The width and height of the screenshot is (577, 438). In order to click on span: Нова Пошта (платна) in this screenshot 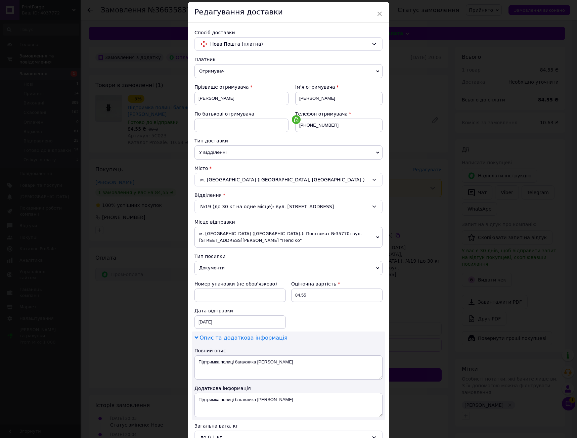, I will do `click(289, 44)`.